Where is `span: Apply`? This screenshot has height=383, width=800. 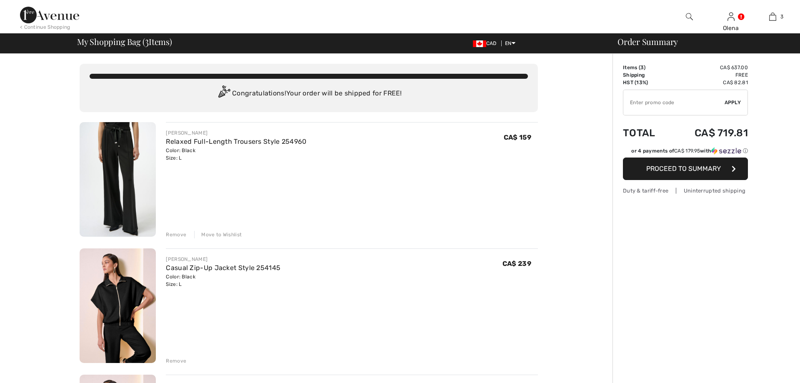
span: Apply is located at coordinates (733, 102).